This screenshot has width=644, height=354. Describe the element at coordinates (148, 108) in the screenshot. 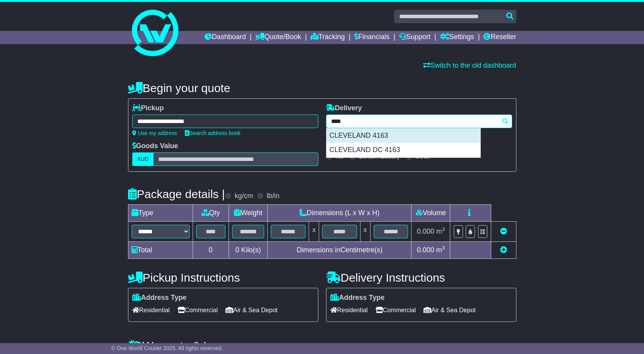

I see `label: Pickup` at that location.